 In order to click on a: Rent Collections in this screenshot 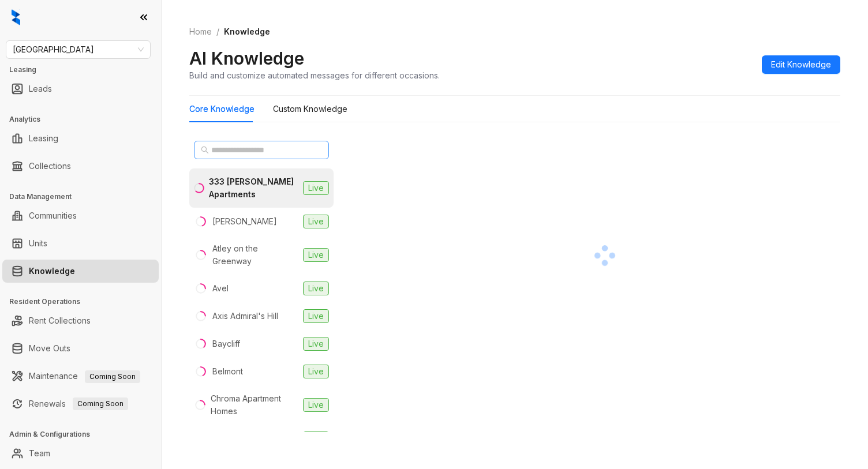, I will do `click(60, 321)`.